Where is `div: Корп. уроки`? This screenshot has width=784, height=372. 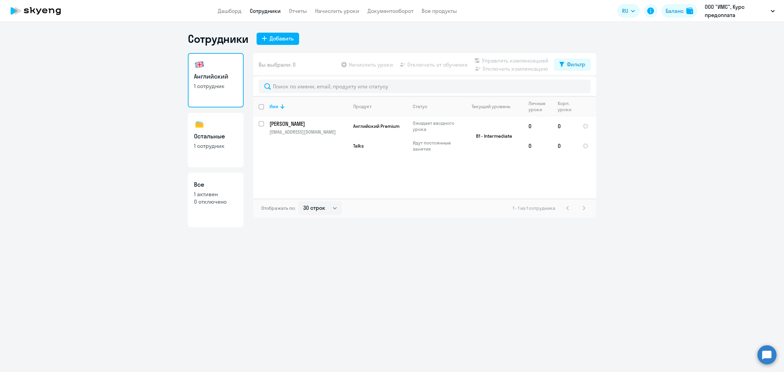 div: Корп. уроки is located at coordinates (567, 107).